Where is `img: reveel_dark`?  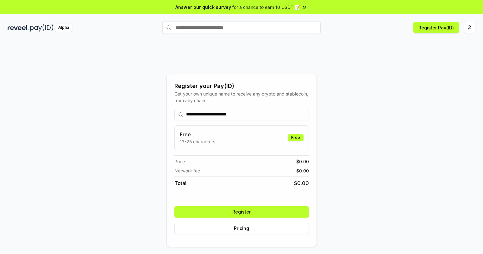 img: reveel_dark is located at coordinates (18, 28).